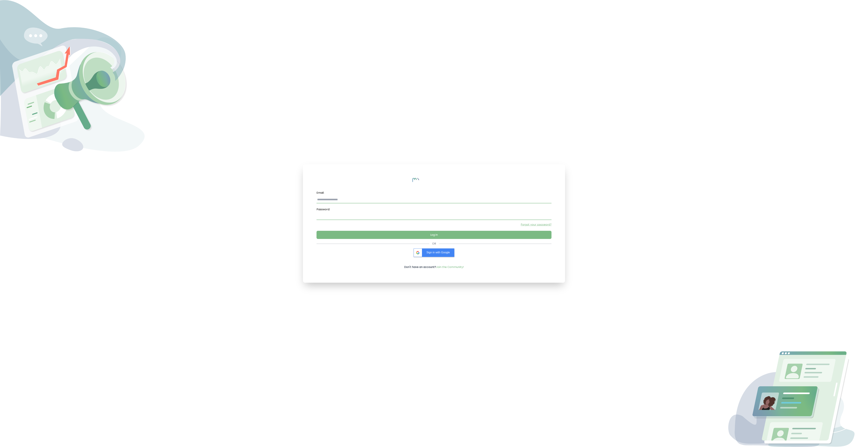 This screenshot has height=447, width=868. Describe the element at coordinates (434, 181) in the screenshot. I see `img: My Influency` at that location.